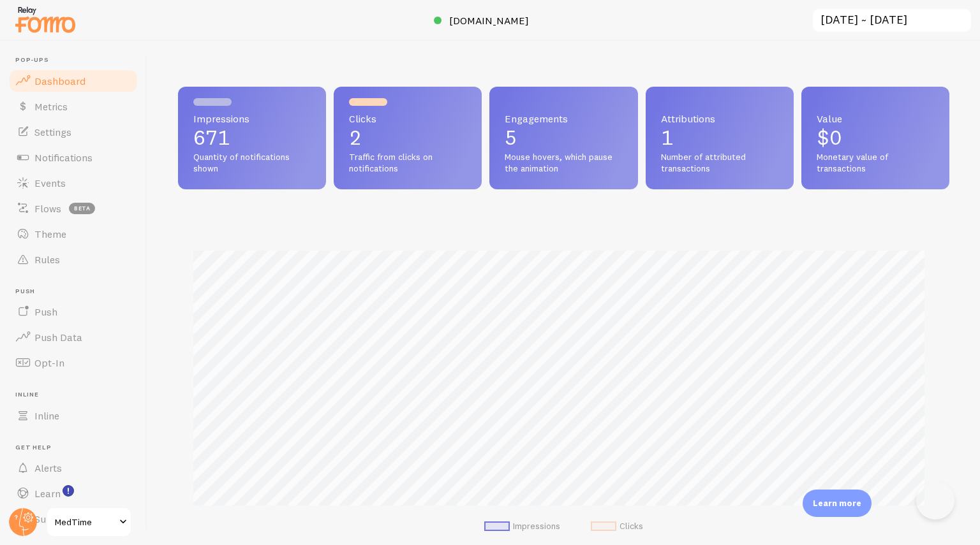  Describe the element at coordinates (563, 163) in the screenshot. I see `span: Mouse hovers, which pause the animation` at that location.